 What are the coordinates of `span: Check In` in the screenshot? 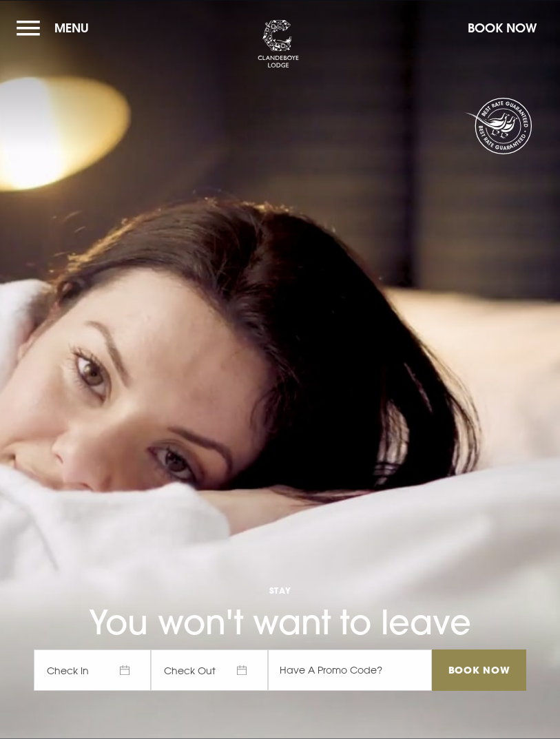 It's located at (92, 670).